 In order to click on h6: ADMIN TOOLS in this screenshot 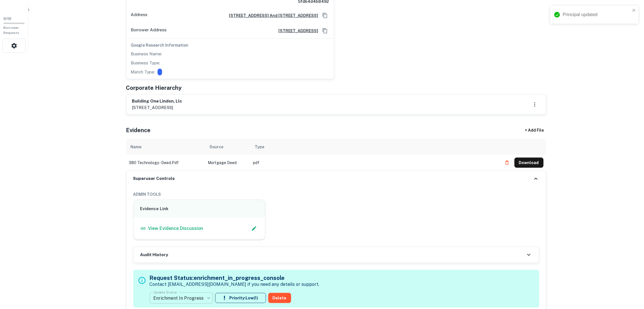, I will do `click(337, 194)`.